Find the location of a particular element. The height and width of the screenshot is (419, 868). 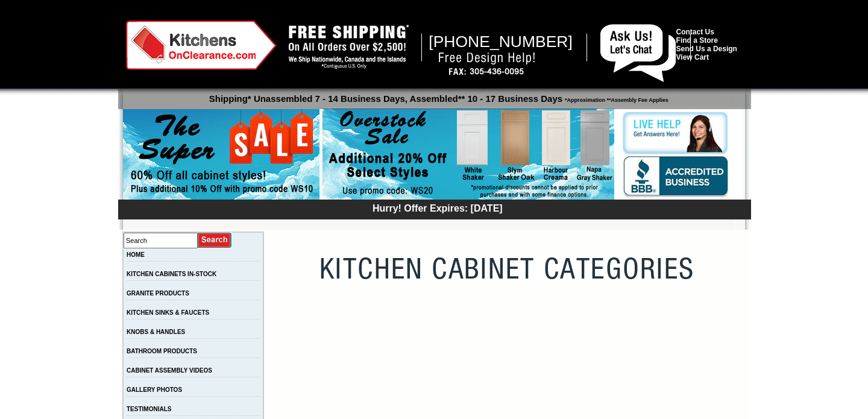

a: Contact Us is located at coordinates (695, 32).